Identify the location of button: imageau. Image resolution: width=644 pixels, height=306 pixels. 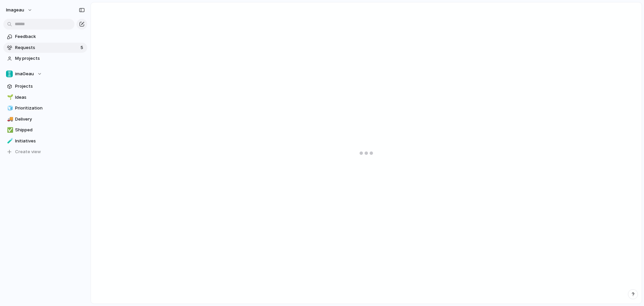
(20, 10).